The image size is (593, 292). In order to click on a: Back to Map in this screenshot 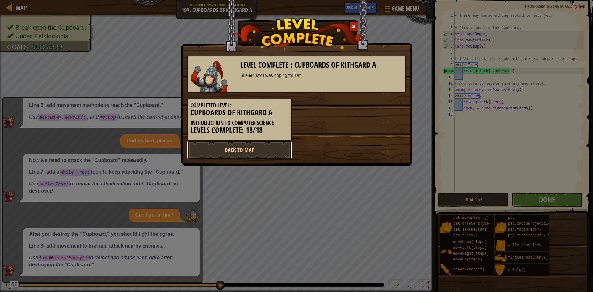, I will do `click(239, 150)`.